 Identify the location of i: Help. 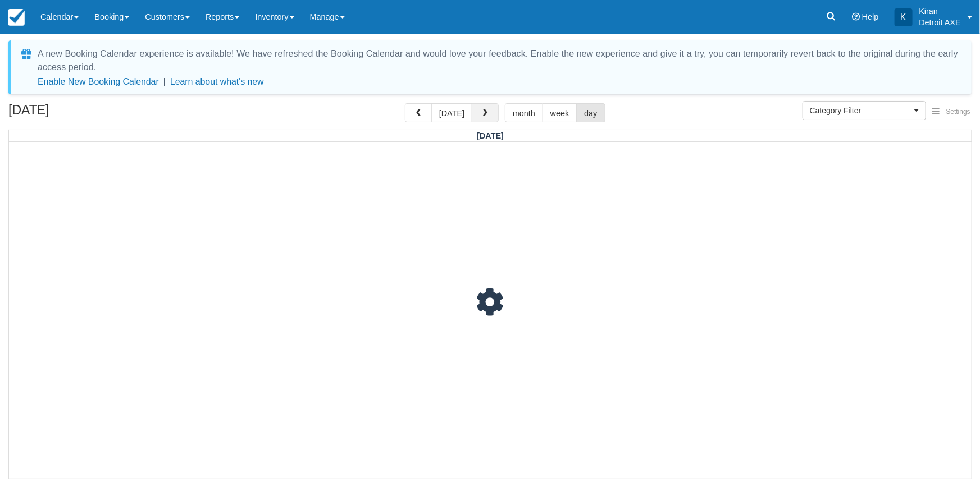
(856, 17).